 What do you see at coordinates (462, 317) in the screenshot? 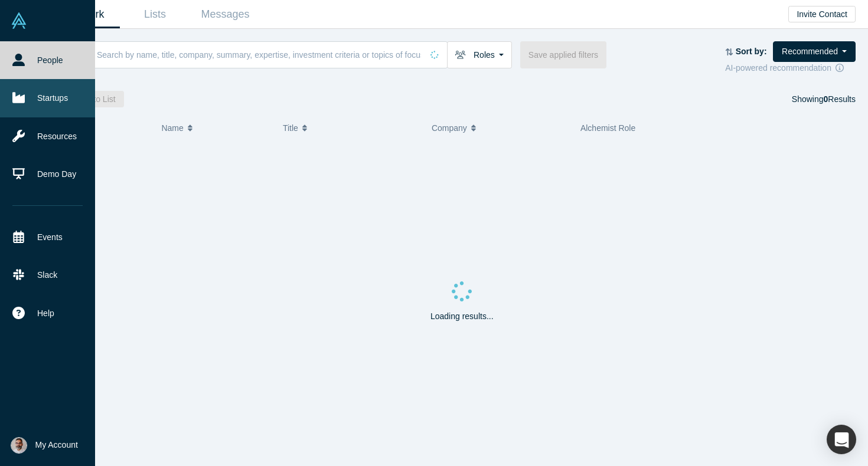
I see `p: Loading results...` at bounding box center [462, 317].